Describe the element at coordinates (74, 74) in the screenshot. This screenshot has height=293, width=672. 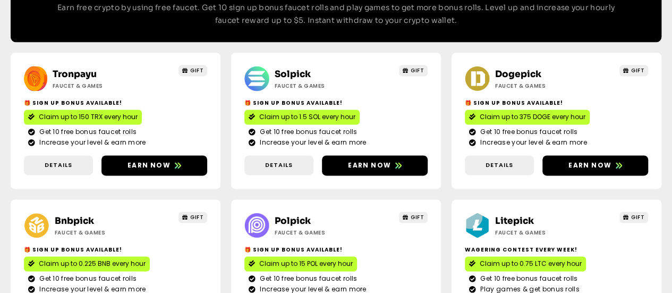
I see `a: Tronpayu` at that location.